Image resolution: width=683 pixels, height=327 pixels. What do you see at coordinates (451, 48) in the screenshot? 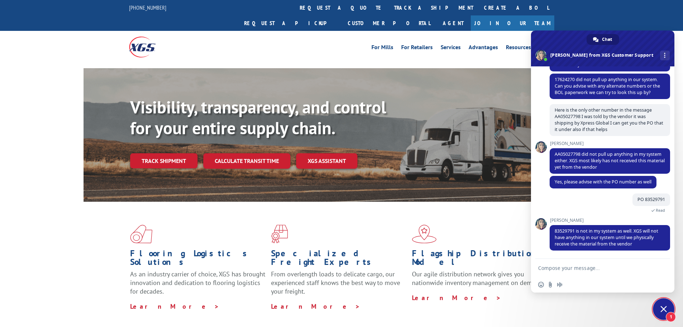
I see `a: Services` at bounding box center [451, 48].